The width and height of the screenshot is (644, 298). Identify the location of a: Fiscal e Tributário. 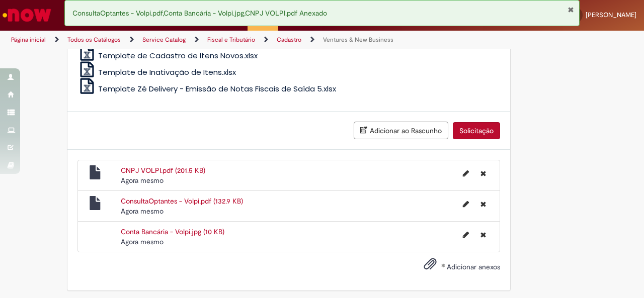
(231, 39).